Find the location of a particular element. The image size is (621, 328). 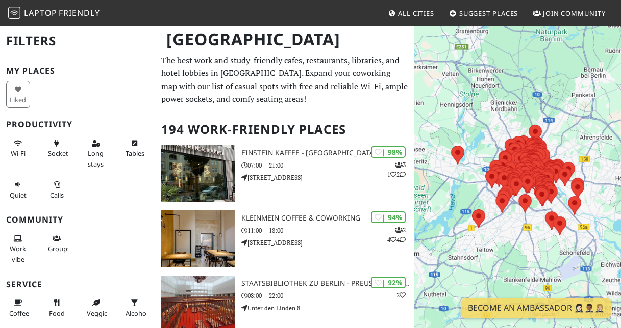

span: Stable Wi-Fi is located at coordinates (18, 154).